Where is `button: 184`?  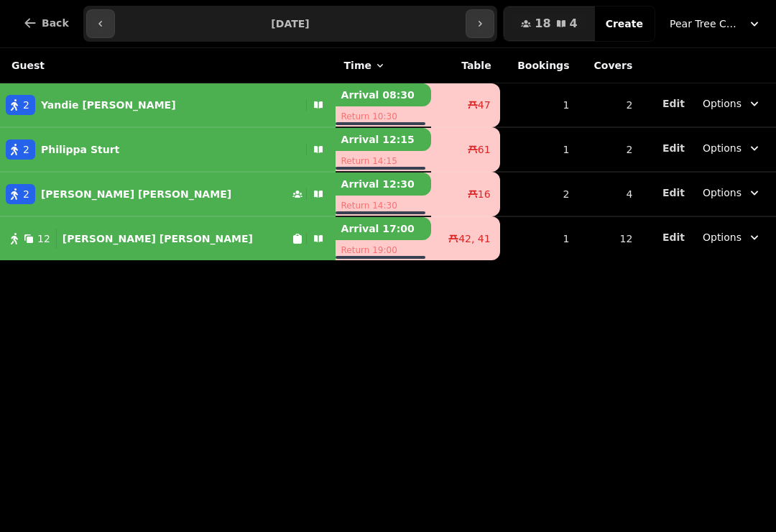 button: 184 is located at coordinates (549, 24).